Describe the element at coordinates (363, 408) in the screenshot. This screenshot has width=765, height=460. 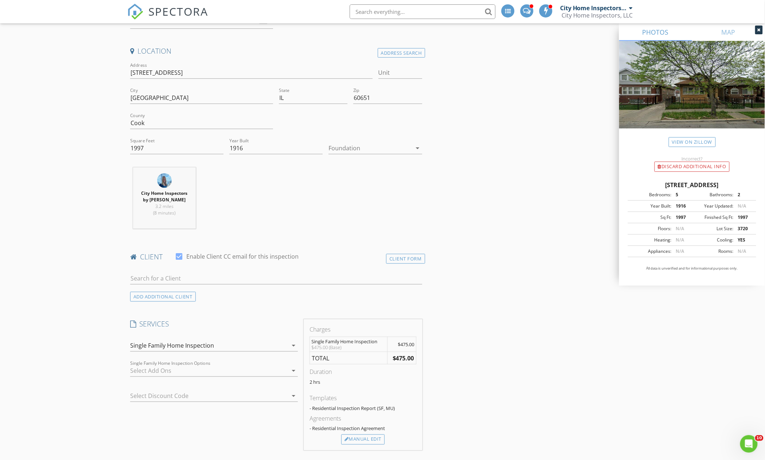
I see `div: - Residential Inspection Report (SF, MU)` at that location.